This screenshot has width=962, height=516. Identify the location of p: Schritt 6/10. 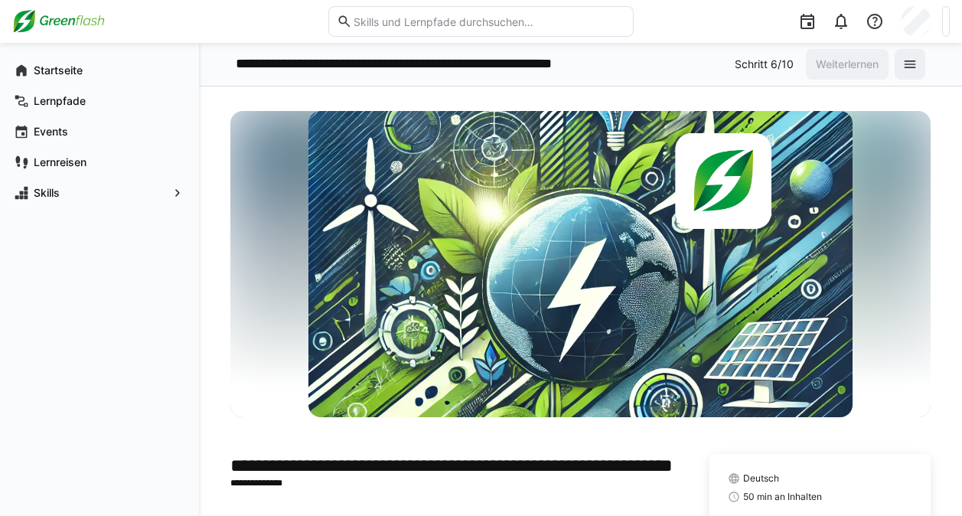
(764, 64).